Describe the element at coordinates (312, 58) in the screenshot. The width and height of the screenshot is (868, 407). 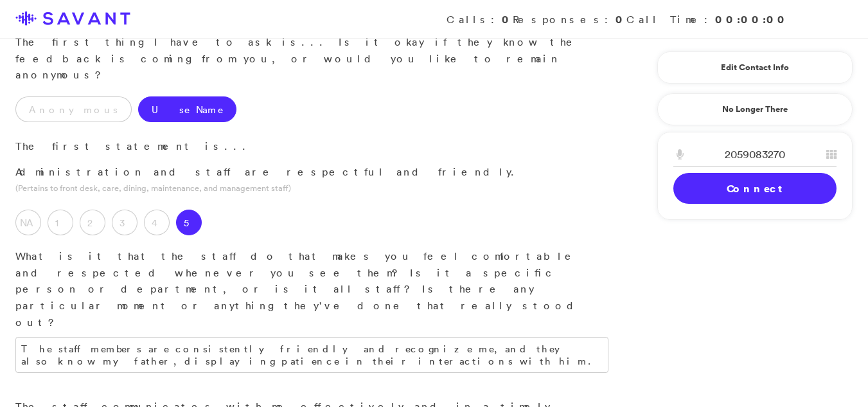
I see `p: The first thing I have to ask is... Is it okay if they know the feedback is coming from you, or w...` at that location.